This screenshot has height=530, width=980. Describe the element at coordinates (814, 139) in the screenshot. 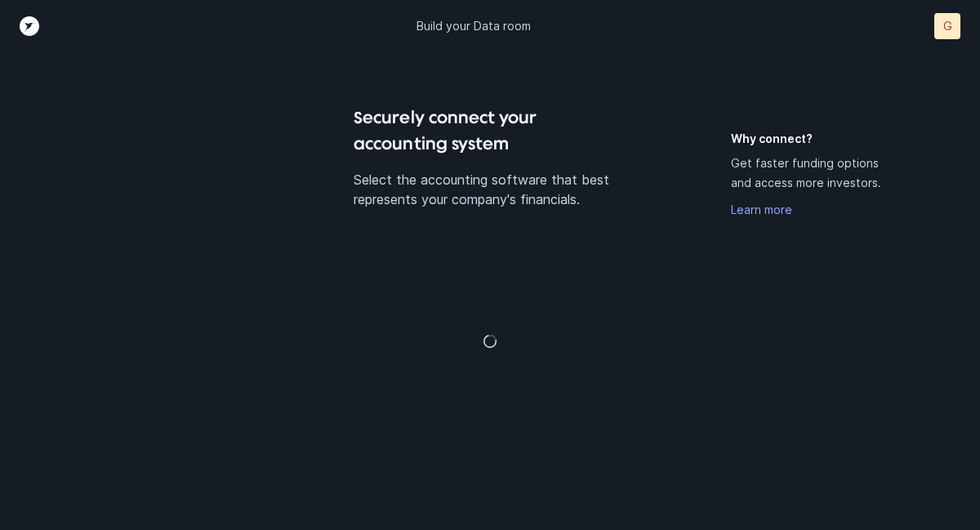

I see `h5: Why connect?` at that location.